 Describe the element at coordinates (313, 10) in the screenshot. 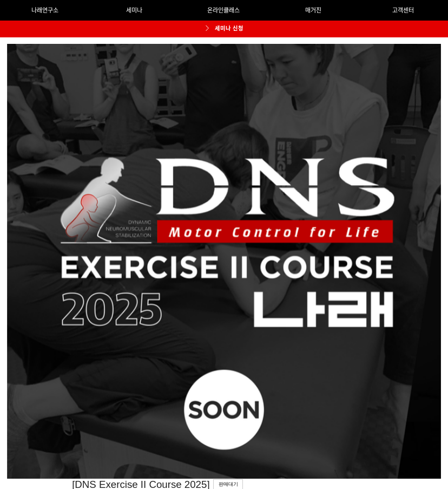

I see `span: 매거진` at that location.